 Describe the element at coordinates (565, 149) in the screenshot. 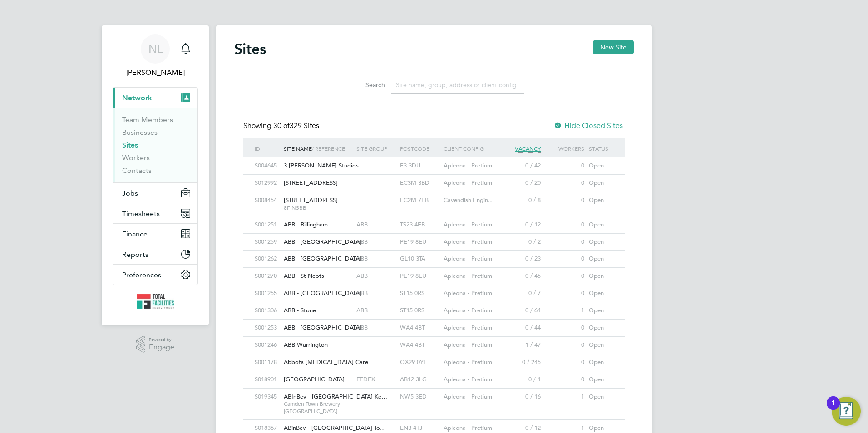

I see `div: Workers` at that location.